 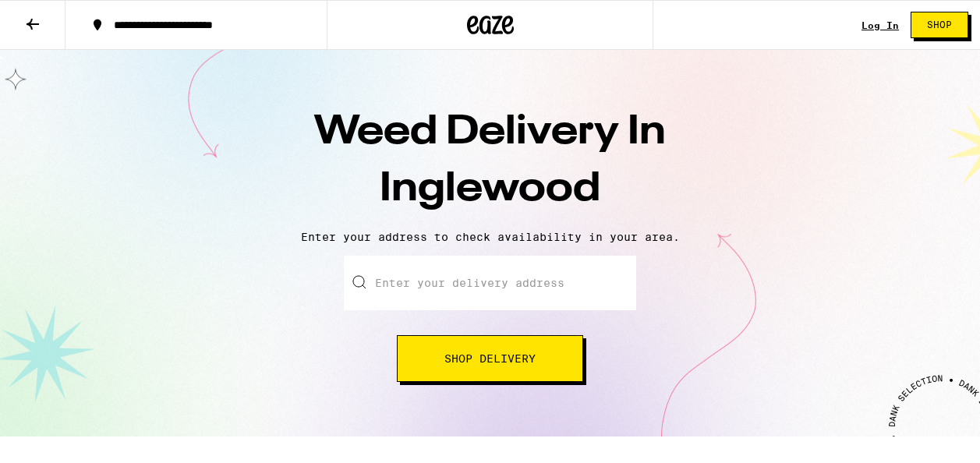 I want to click on h1: Weed Delivery In, so click(x=490, y=161).